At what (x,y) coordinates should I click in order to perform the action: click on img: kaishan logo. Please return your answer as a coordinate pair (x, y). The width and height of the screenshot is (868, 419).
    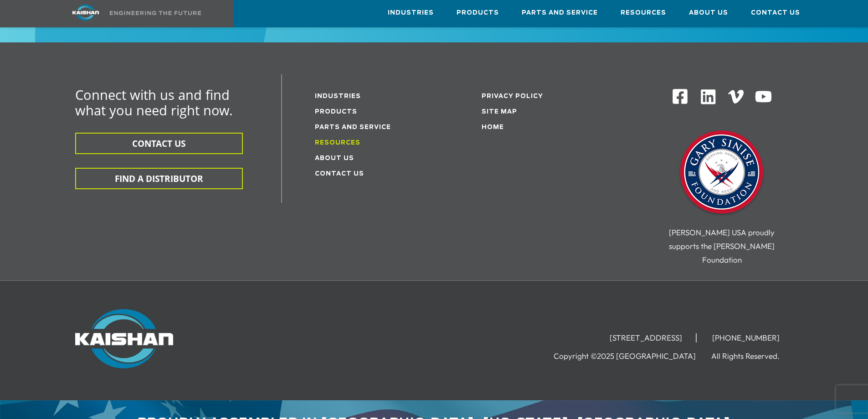
    Looking at the image, I should click on (86, 12).